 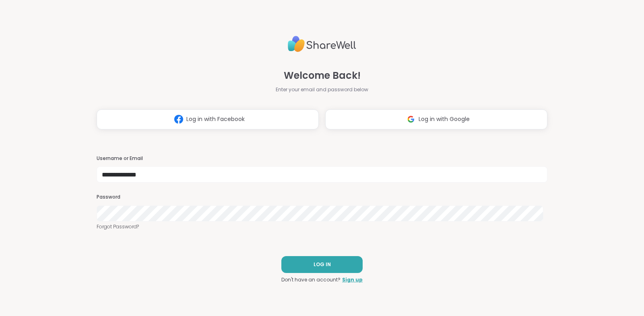 I want to click on h3: Password, so click(x=322, y=197).